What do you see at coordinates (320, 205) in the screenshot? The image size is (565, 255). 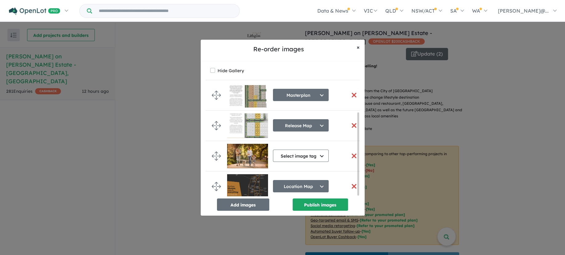 I see `button: Publish images` at bounding box center [320, 205].